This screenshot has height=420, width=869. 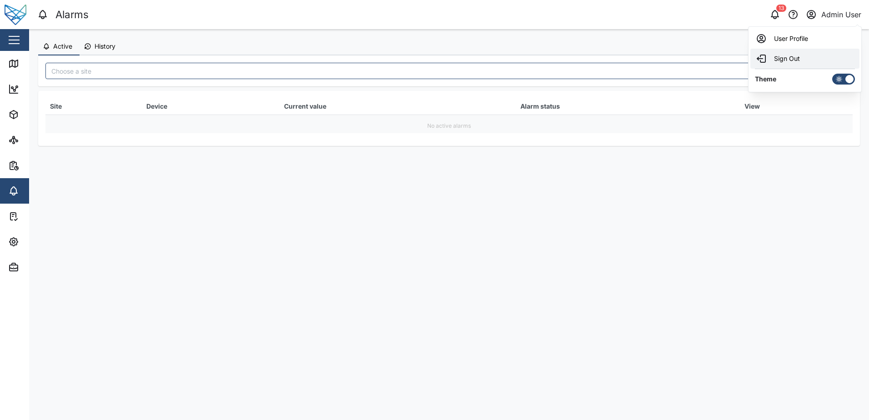 What do you see at coordinates (833, 15) in the screenshot?
I see `button: Admin User` at bounding box center [833, 15].